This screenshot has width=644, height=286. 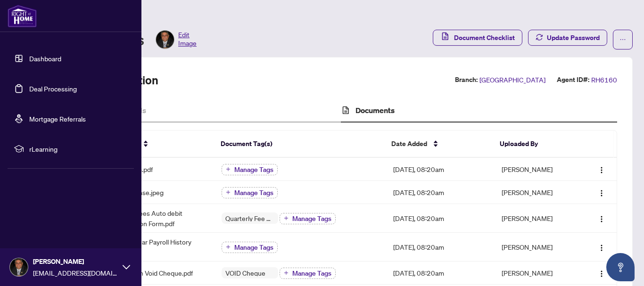 I want to click on button: Update Password, so click(x=568, y=38).